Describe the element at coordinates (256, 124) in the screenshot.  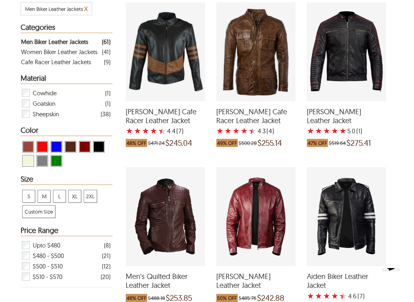
I see `a: Keith Cafe Racer Leather Jacket with a 4.25 Star Rating 4 Product Review which was at a price of ...` at that location.